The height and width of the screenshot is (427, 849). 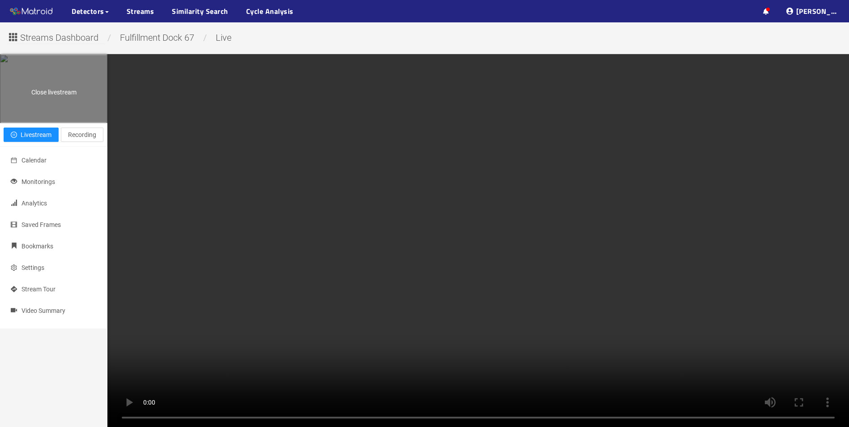 What do you see at coordinates (200, 11) in the screenshot?
I see `a: Similarity Search` at bounding box center [200, 11].